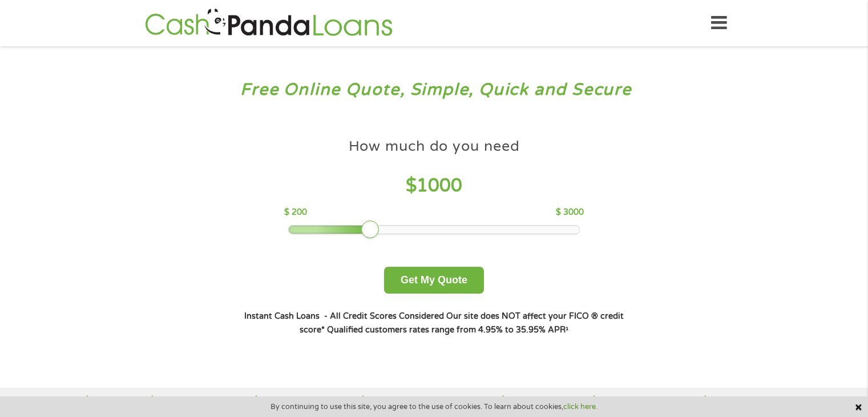 This screenshot has width=868, height=417. I want to click on p: SSL Secure U.S site, so click(640, 401).